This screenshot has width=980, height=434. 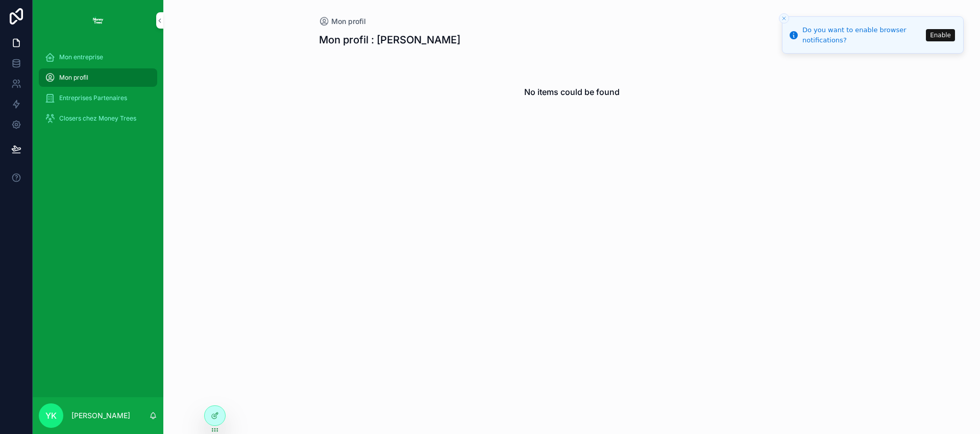 What do you see at coordinates (98, 118) in the screenshot?
I see `a: Closers chez Money Trees` at bounding box center [98, 118].